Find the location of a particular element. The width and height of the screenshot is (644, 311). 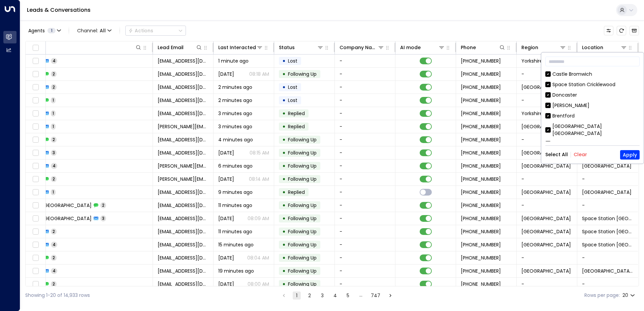

div: Phone is located at coordinates (468, 47).